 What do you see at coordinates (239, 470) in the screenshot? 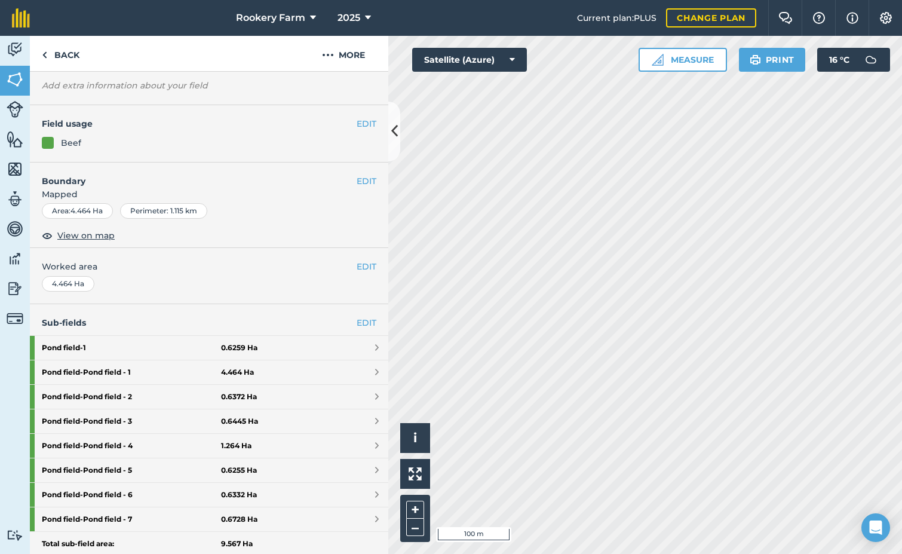
I see `strong: 0.6255 Ha` at bounding box center [239, 470].